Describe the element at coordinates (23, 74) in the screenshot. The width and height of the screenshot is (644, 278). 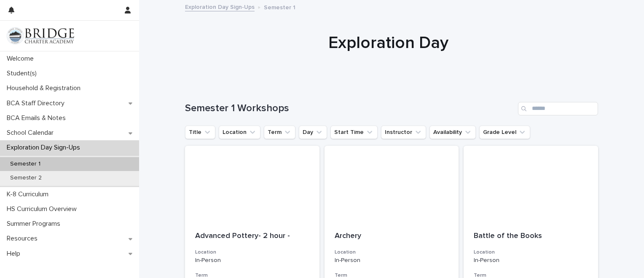
I see `p: Student(s)` at that location.